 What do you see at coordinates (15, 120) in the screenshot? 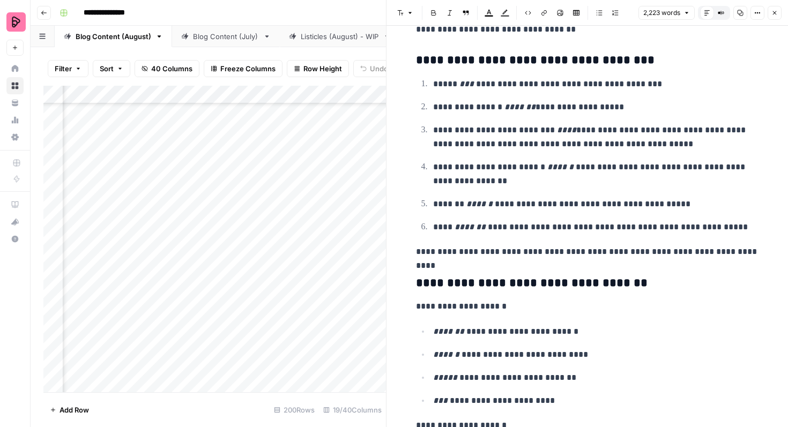
I see `a: Usage` at bounding box center [15, 120].